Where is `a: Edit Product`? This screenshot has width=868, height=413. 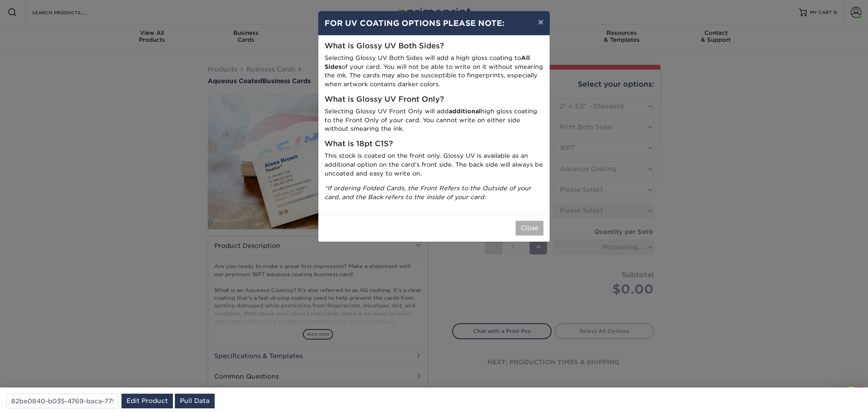 a: Edit Product is located at coordinates (147, 401).